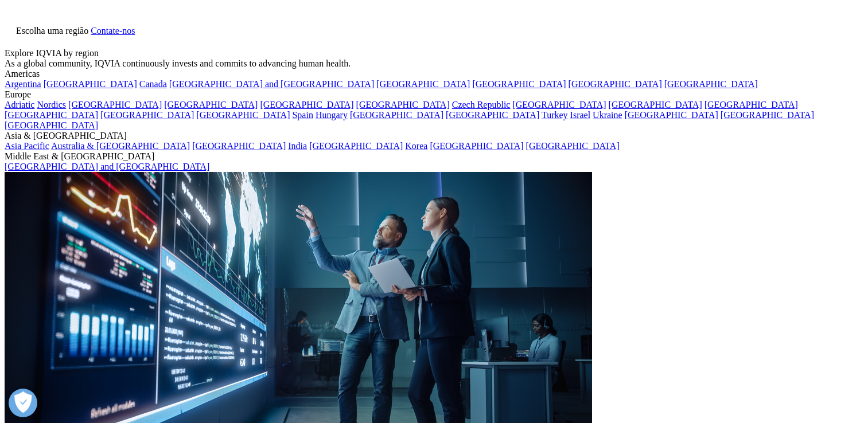 This screenshot has height=423, width=868. Describe the element at coordinates (434, 74) in the screenshot. I see `div: Americas` at that location.